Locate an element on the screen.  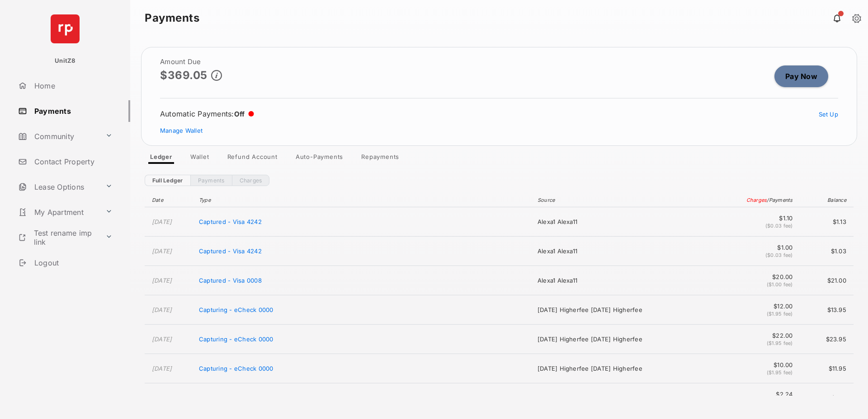
p: $369.05 is located at coordinates (184, 75).